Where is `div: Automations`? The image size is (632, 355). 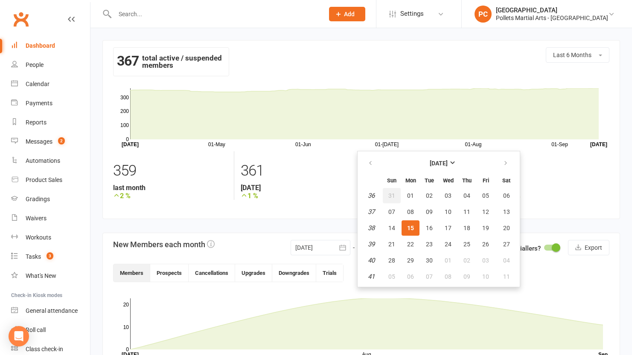 div: Automations is located at coordinates (43, 161).